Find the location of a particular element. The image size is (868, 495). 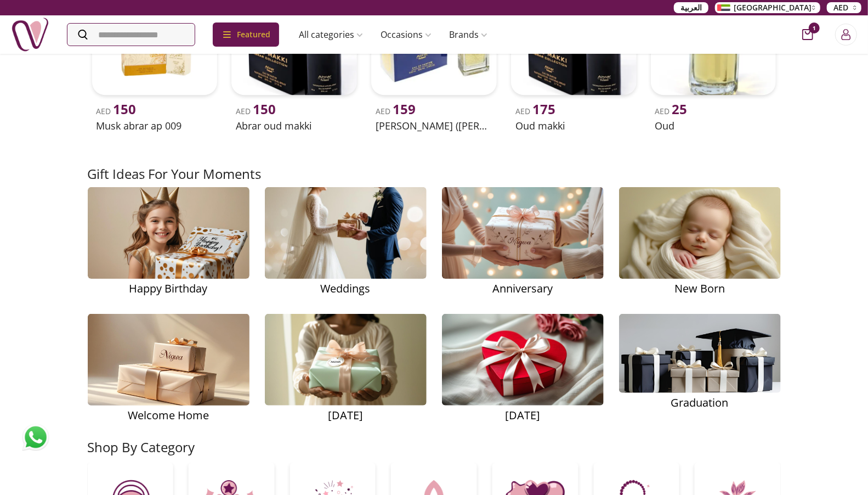

button: cart-button is located at coordinates (808, 35).